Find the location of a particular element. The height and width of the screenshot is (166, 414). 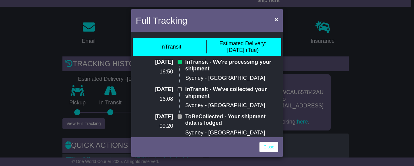

button: Close is located at coordinates (277, 19).